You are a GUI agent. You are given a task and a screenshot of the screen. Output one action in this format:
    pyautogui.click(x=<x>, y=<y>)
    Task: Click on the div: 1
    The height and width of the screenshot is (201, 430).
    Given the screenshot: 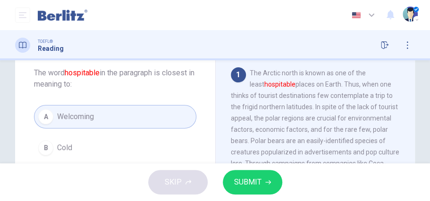 What is the action you would take?
    pyautogui.click(x=238, y=75)
    